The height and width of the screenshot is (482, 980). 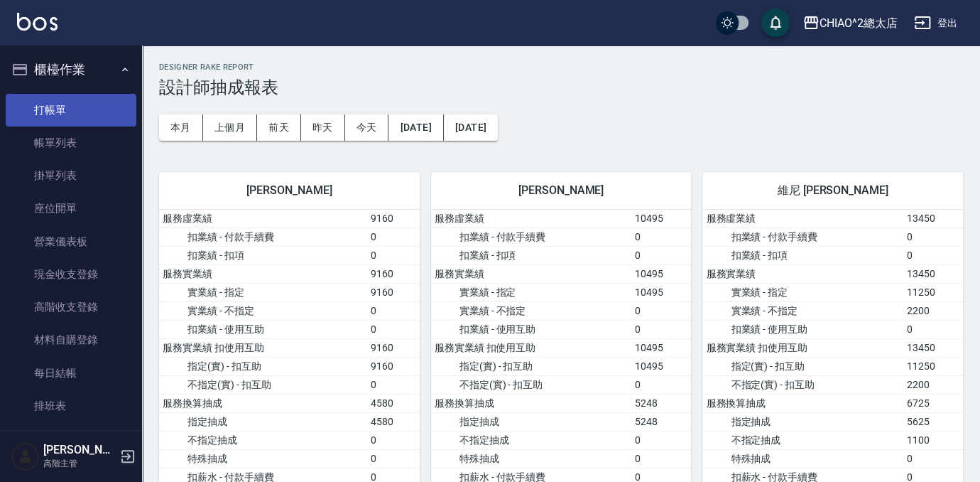 What do you see at coordinates (71, 175) in the screenshot?
I see `a: 掛單列表` at bounding box center [71, 175].